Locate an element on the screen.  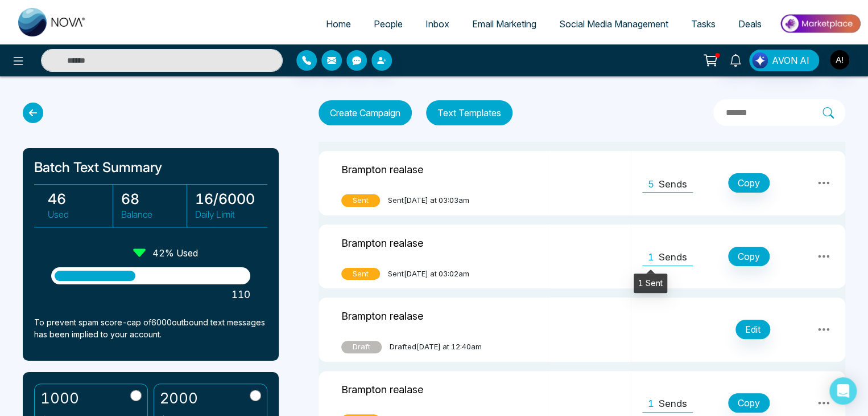
img: Lead Flow is located at coordinates (760, 60).